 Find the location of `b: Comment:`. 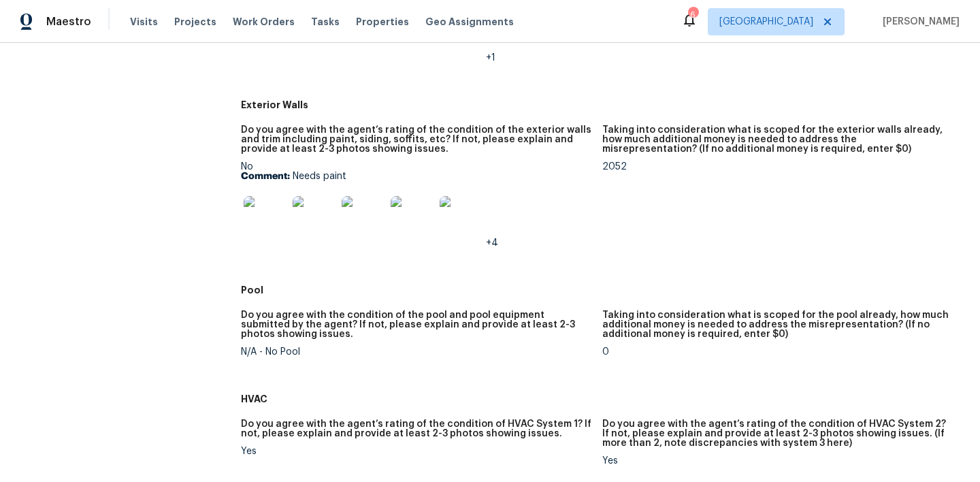

b: Comment: is located at coordinates (266, 177).